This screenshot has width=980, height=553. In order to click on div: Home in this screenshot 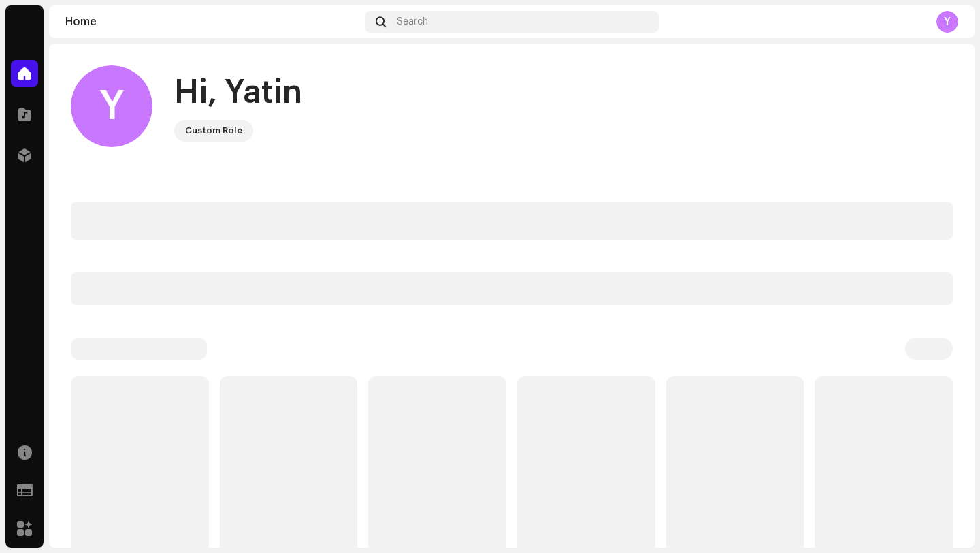, I will do `click(212, 22)`.